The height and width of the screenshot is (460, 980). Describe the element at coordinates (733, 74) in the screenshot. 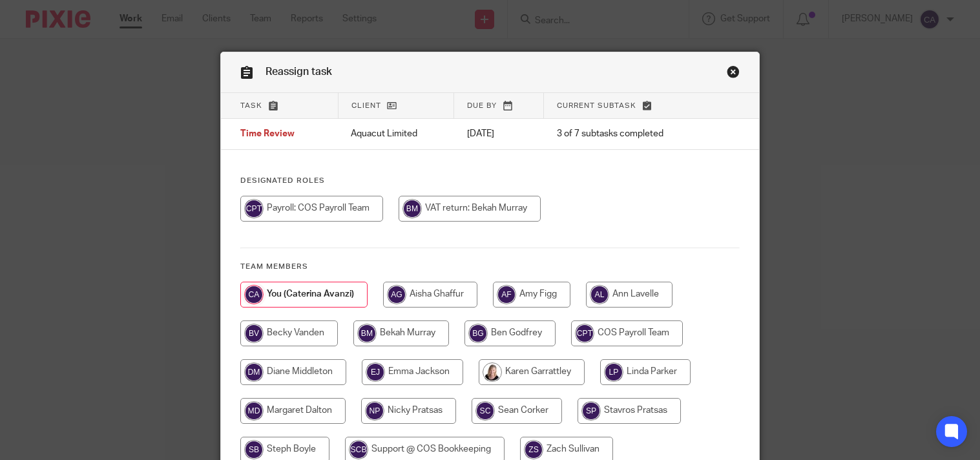

I see `a: Close this dialog window` at that location.